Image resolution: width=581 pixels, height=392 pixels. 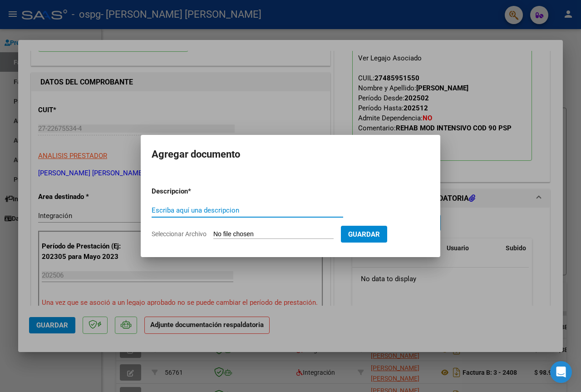 What do you see at coordinates (179, 234) in the screenshot?
I see `span: Seleccionar Archivo` at bounding box center [179, 234].